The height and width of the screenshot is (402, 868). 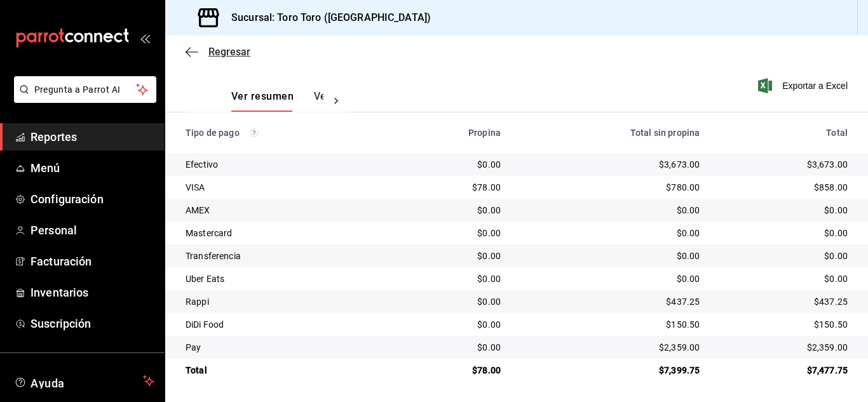 I want to click on div: Efectivo, so click(x=284, y=164).